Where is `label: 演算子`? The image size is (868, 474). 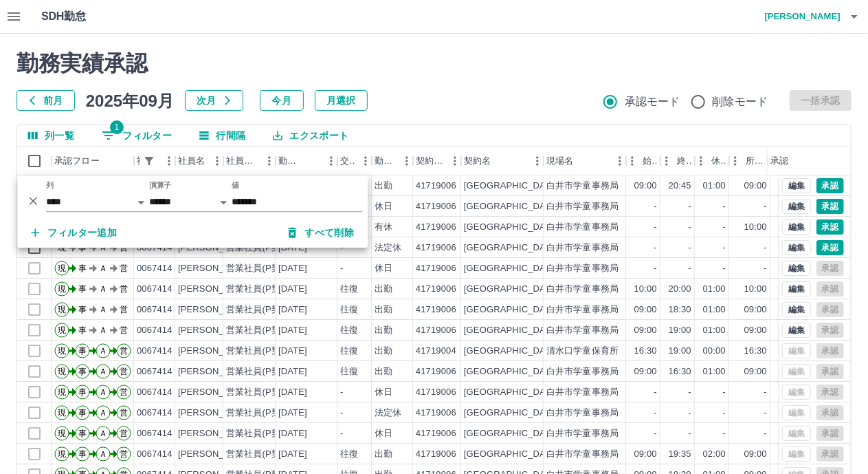
label: 演算子 is located at coordinates (160, 185).